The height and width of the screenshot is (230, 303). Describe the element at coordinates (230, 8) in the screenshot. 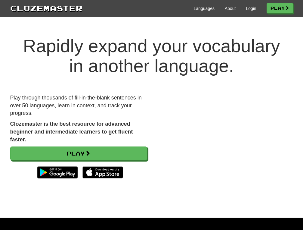

I see `a: About` at that location.